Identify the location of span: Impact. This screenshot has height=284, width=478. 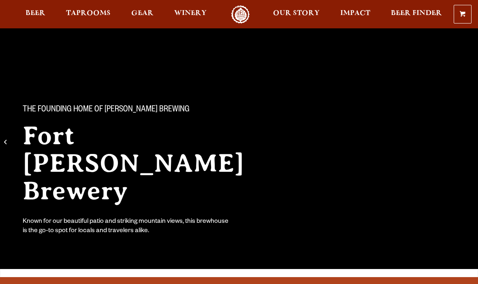
(355, 13).